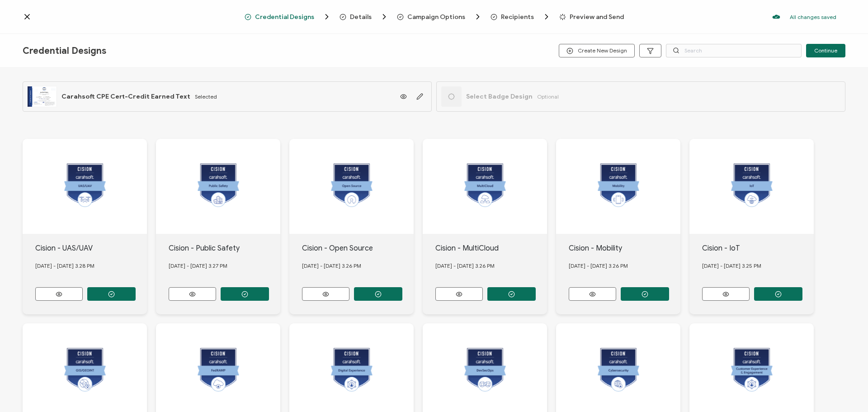 This screenshot has height=412, width=868. I want to click on div: Chat Widget, so click(845, 391).